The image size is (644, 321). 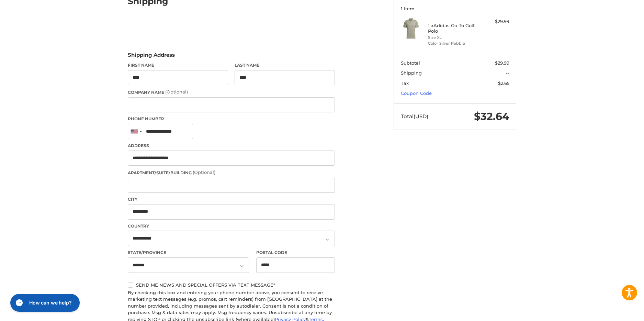 What do you see at coordinates (285, 65) in the screenshot?
I see `label: Last Name` at bounding box center [285, 65].